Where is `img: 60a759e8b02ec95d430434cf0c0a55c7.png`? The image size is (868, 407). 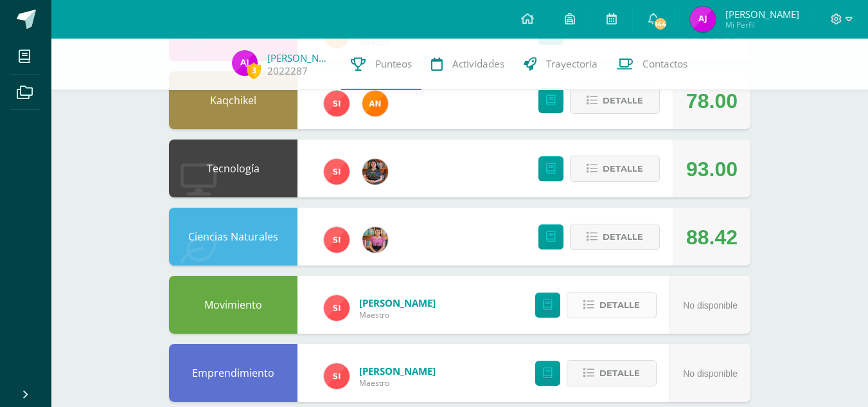 img: 60a759e8b02ec95d430434cf0c0a55c7.png is located at coordinates (375, 172).